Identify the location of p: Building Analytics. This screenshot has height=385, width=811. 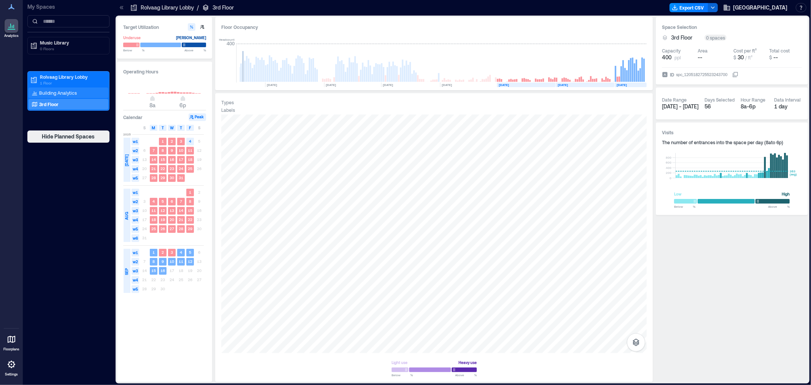
(58, 93).